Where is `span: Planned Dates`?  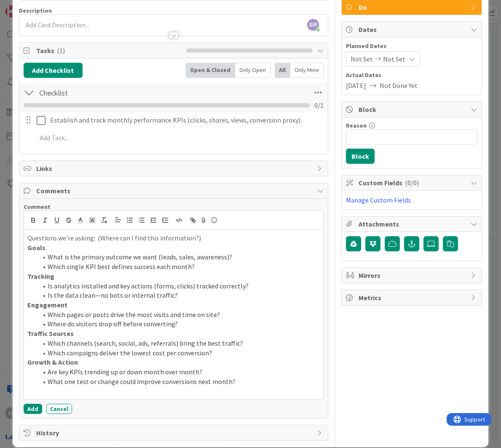
span: Planned Dates is located at coordinates (412, 46).